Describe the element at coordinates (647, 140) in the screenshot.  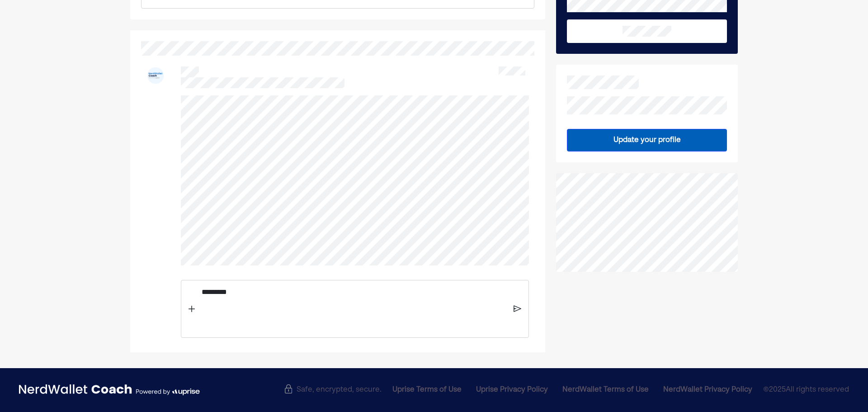
I see `button: Update your profile` at that location.